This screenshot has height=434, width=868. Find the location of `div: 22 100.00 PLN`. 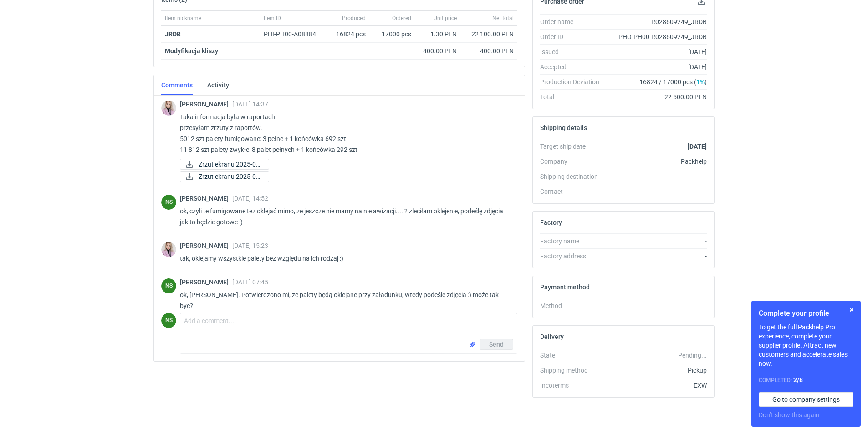

div: 22 100.00 PLN is located at coordinates (489, 34).